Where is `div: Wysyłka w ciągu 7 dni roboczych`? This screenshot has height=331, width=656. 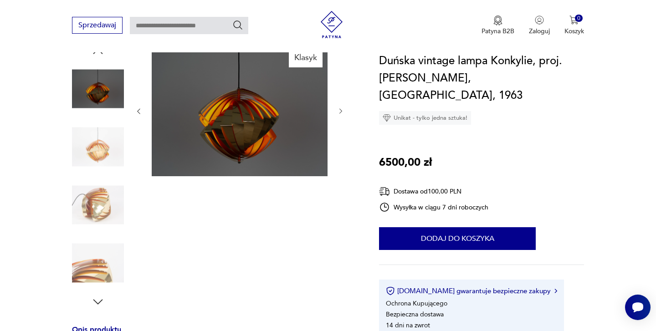
div: Wysyłka w ciągu 7 dni roboczych is located at coordinates (434, 207).